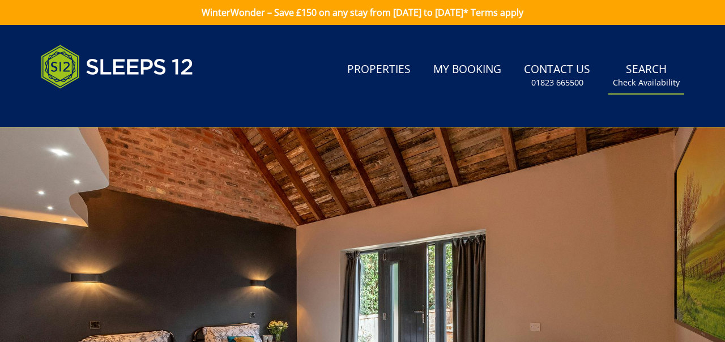  I want to click on img: Sleeps 12, so click(117, 67).